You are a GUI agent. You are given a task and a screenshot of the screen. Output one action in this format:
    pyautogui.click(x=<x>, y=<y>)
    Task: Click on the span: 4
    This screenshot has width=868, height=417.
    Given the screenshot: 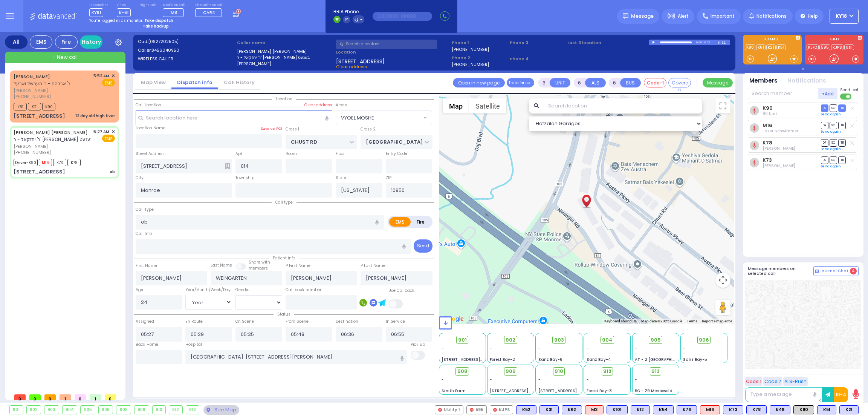 What is the action you would take?
    pyautogui.click(x=853, y=271)
    